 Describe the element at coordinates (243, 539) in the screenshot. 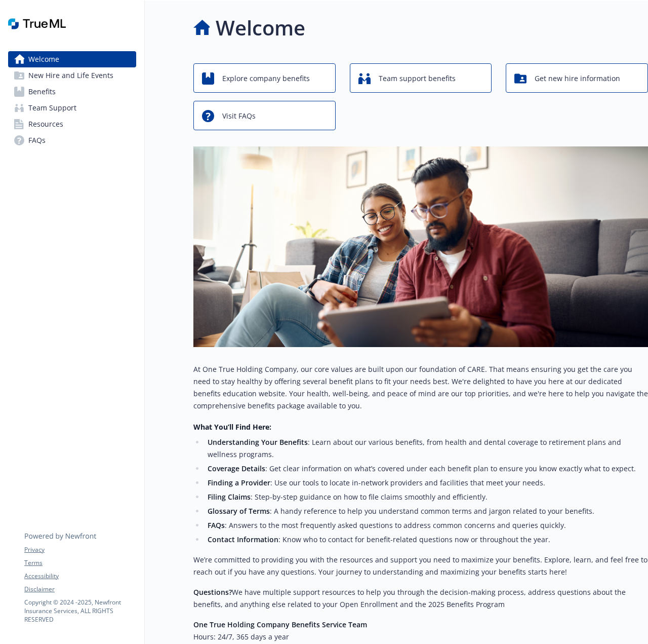

I see `strong: Contact Information` at that location.